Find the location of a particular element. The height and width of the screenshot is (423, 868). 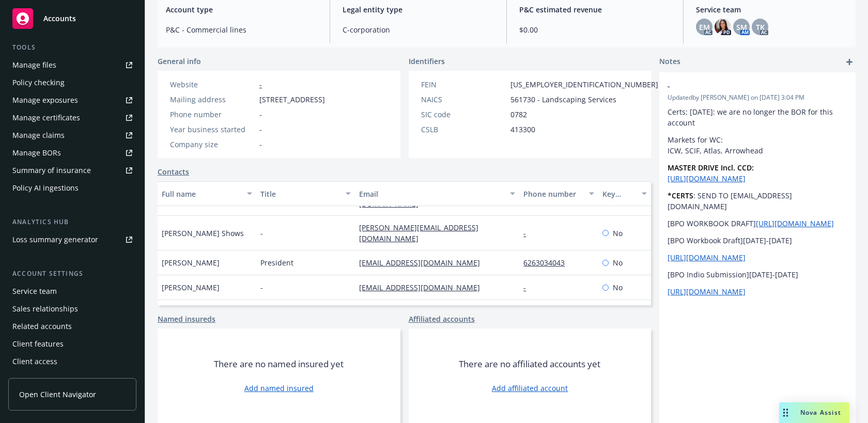

div: Summary of insurance is located at coordinates (52, 171).